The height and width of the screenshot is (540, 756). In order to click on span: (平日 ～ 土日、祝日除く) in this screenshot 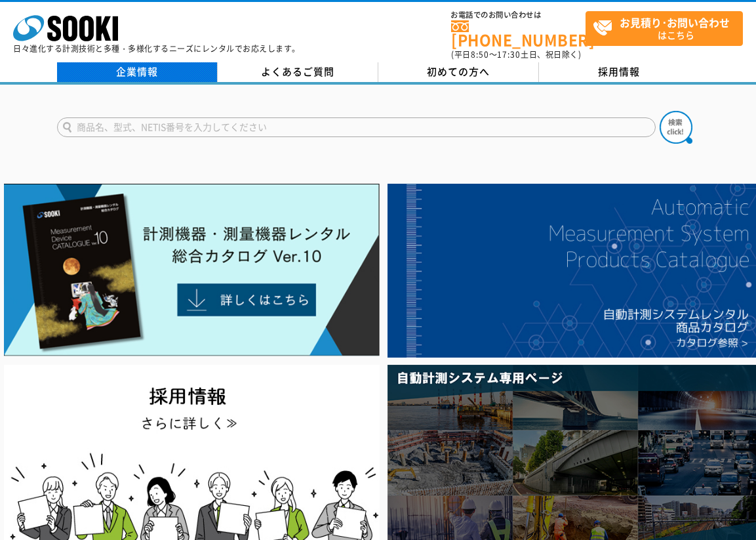, I will do `click(517, 54)`.